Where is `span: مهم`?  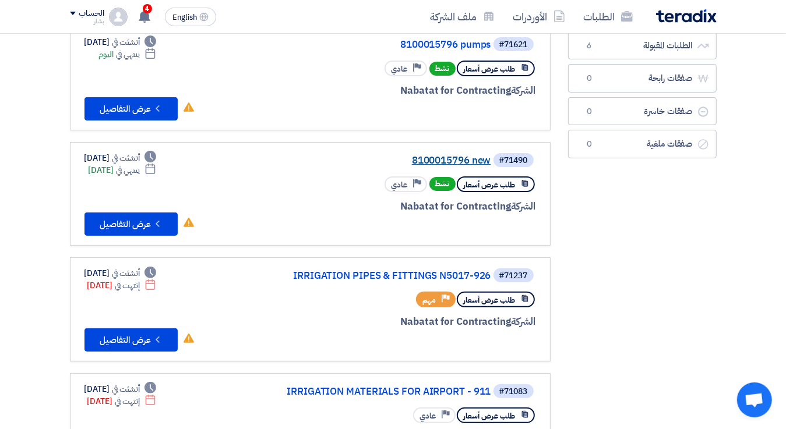 span: مهم is located at coordinates (429, 300).